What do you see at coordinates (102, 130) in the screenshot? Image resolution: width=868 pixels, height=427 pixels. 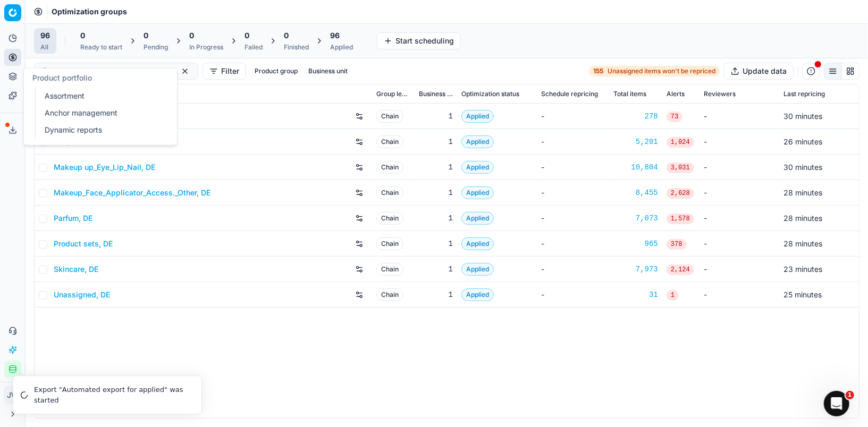 I see `a: Dynamic reports` at bounding box center [102, 130].